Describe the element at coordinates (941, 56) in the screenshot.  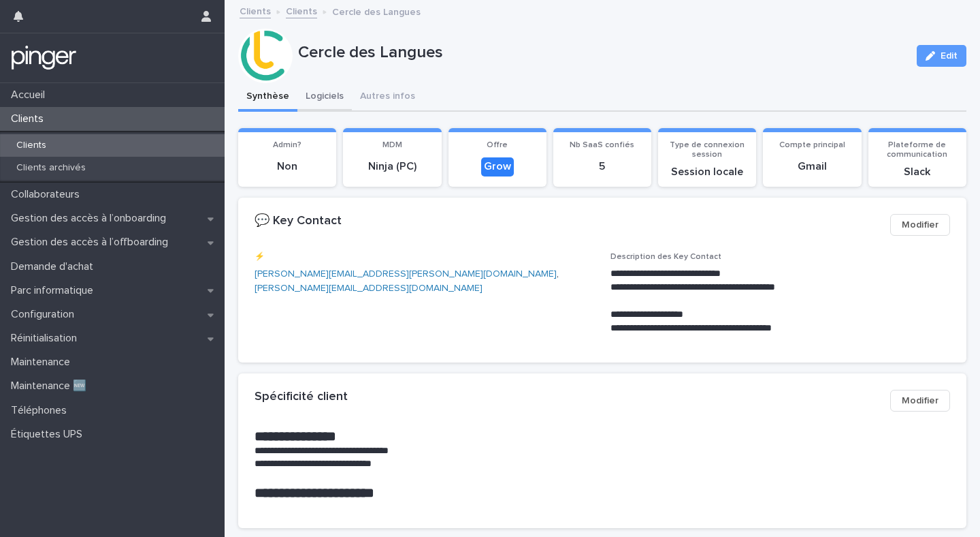
I see `button: Edit` at that location.